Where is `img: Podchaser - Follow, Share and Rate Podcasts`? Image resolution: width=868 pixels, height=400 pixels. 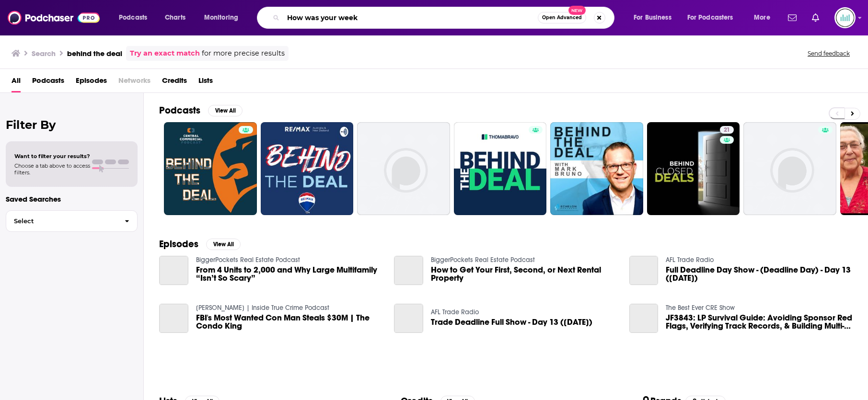
img: Podchaser - Follow, Share and Rate Podcasts is located at coordinates (53, 18).